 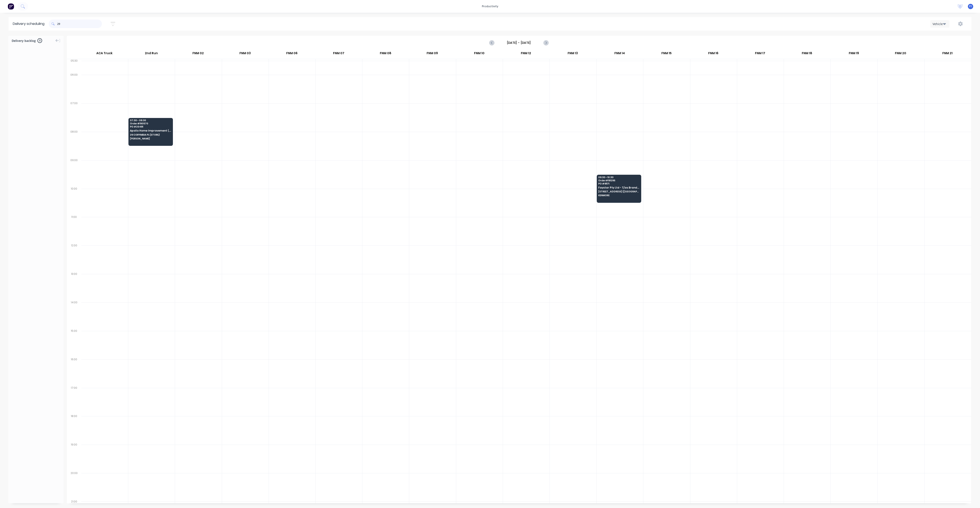 I want to click on div: 15:00, so click(x=74, y=343).